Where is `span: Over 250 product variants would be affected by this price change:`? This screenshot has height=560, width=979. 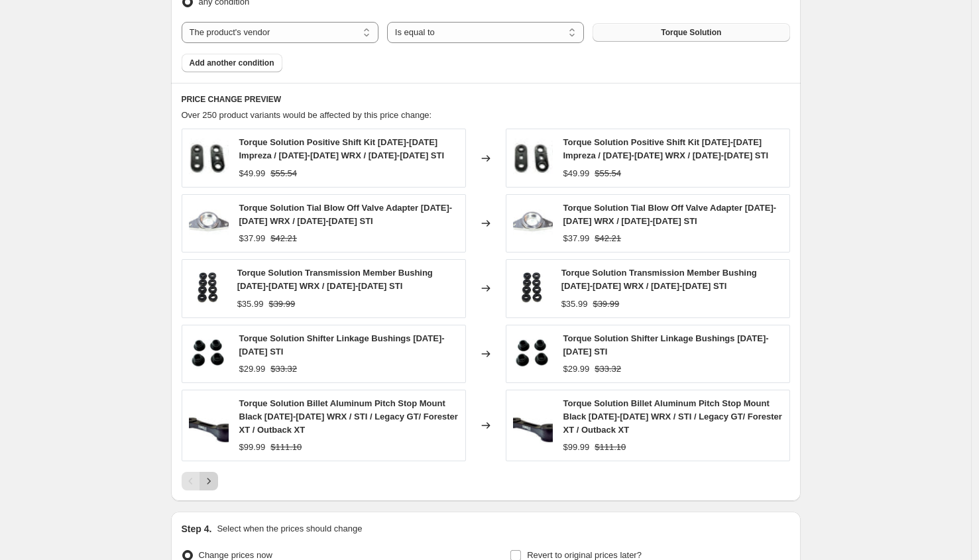
span: Over 250 product variants would be affected by this price change: is located at coordinates (307, 115).